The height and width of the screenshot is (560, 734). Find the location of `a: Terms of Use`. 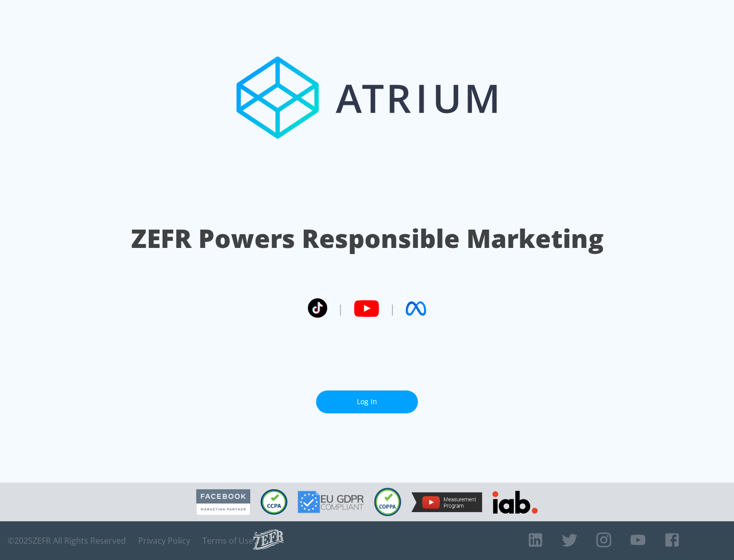

a: Terms of Use is located at coordinates (228, 541).